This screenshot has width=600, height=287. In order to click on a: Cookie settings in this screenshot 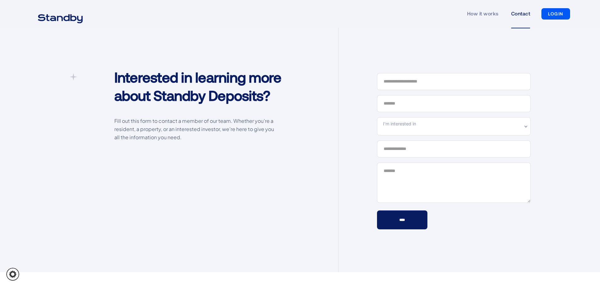, I will do `click(13, 274)`.